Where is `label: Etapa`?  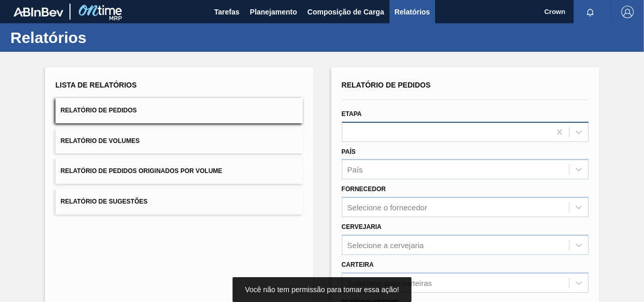 label: Etapa is located at coordinates (351, 114).